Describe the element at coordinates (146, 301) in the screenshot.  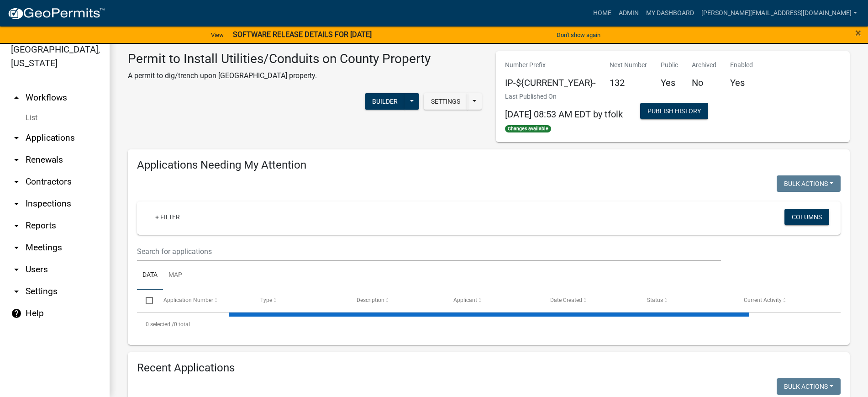
I see `datatable-header-cell: Select` at that location.